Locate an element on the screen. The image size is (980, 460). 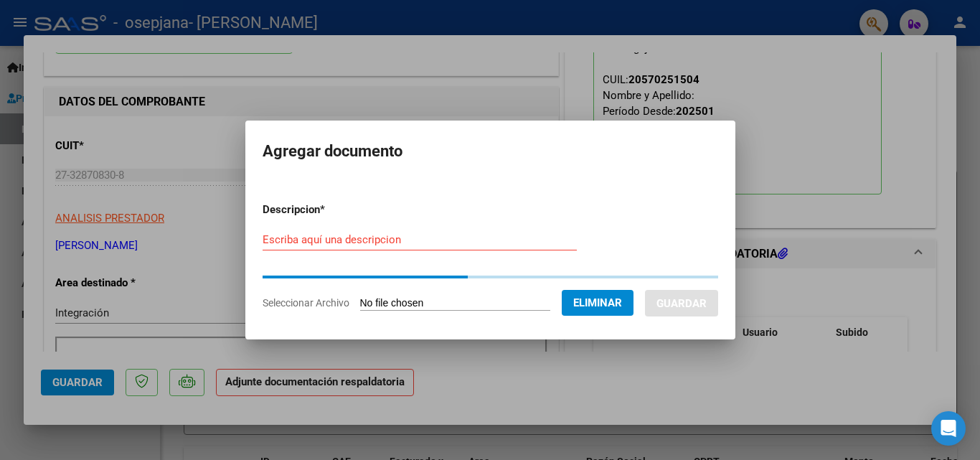
span: Seleccionar Archivo is located at coordinates (306, 303).